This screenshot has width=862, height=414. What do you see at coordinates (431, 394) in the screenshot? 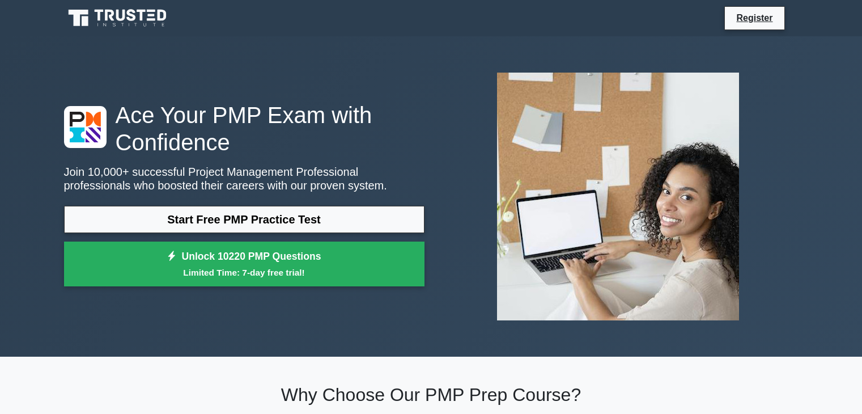
I see `h2: Why Choose Our PMP Prep Course?` at bounding box center [431, 394].